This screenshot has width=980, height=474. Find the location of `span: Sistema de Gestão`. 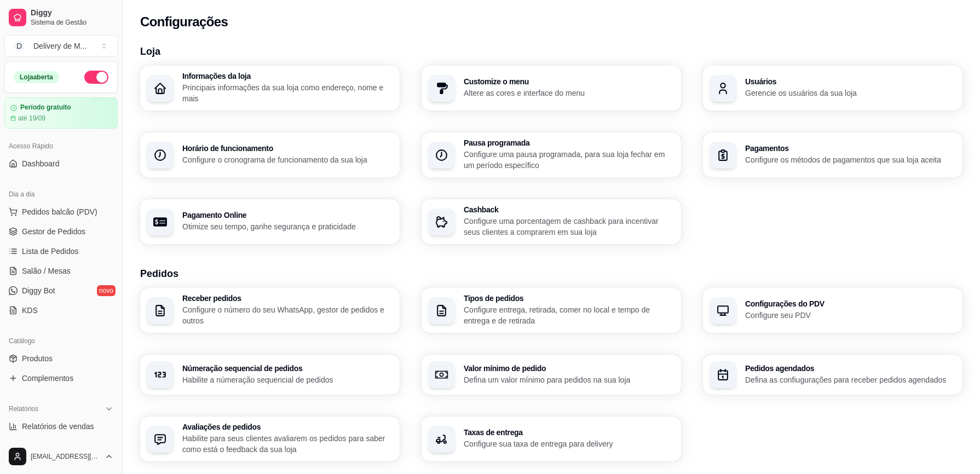

span: Sistema de Gestão is located at coordinates (72, 23).